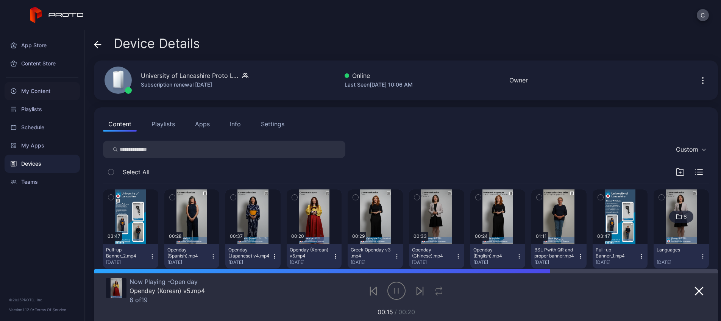 The width and height of the screenshot is (721, 321). Describe the element at coordinates (555, 253) in the screenshot. I see `div: BSL Pwith QR and proper banner.mp4` at that location.